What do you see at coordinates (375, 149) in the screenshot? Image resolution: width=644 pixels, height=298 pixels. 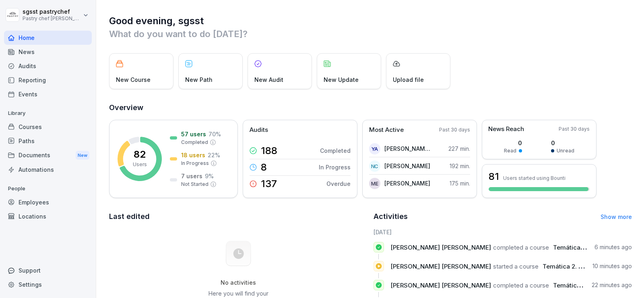 I see `div: YA` at bounding box center [375, 149].